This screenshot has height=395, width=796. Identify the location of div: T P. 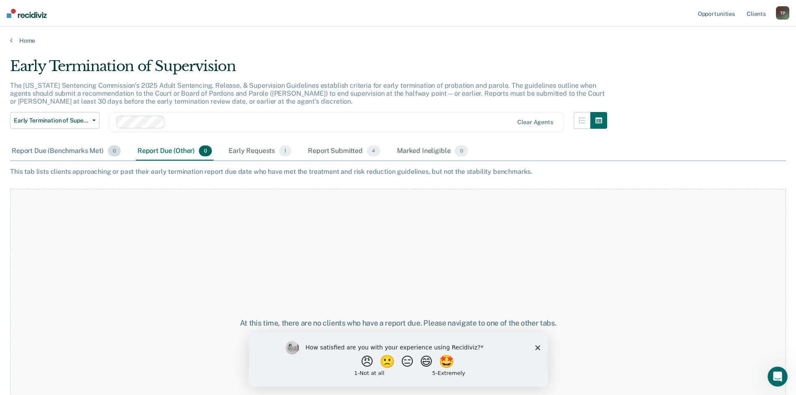
(782, 13).